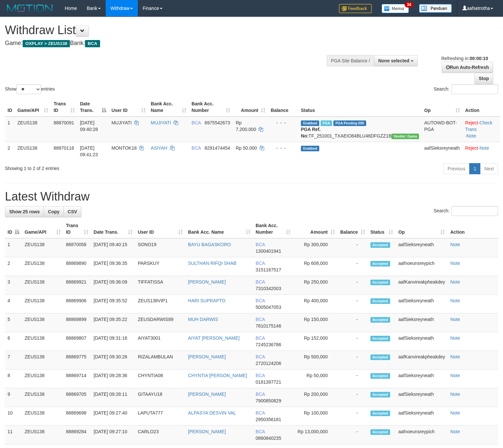 The width and height of the screenshot is (503, 448). I want to click on a: Copy, so click(53, 211).